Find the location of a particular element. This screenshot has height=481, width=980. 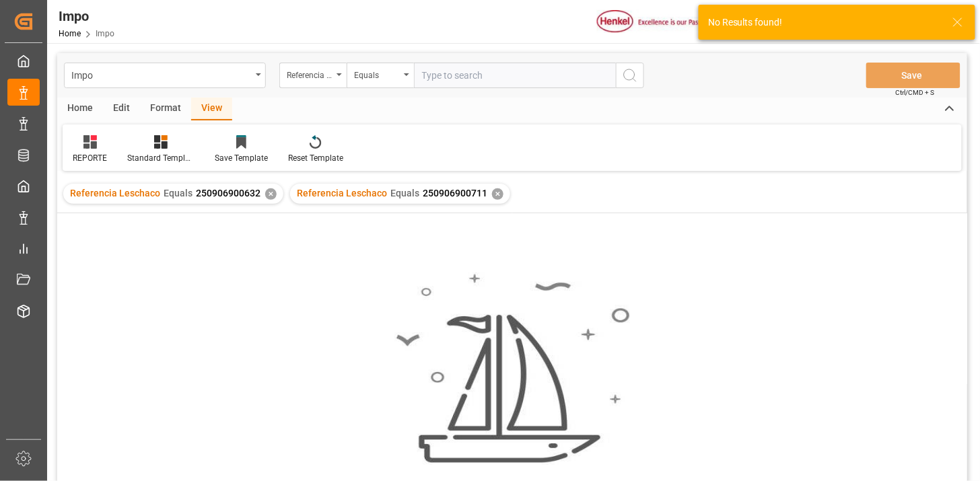

div: View is located at coordinates (211, 109).